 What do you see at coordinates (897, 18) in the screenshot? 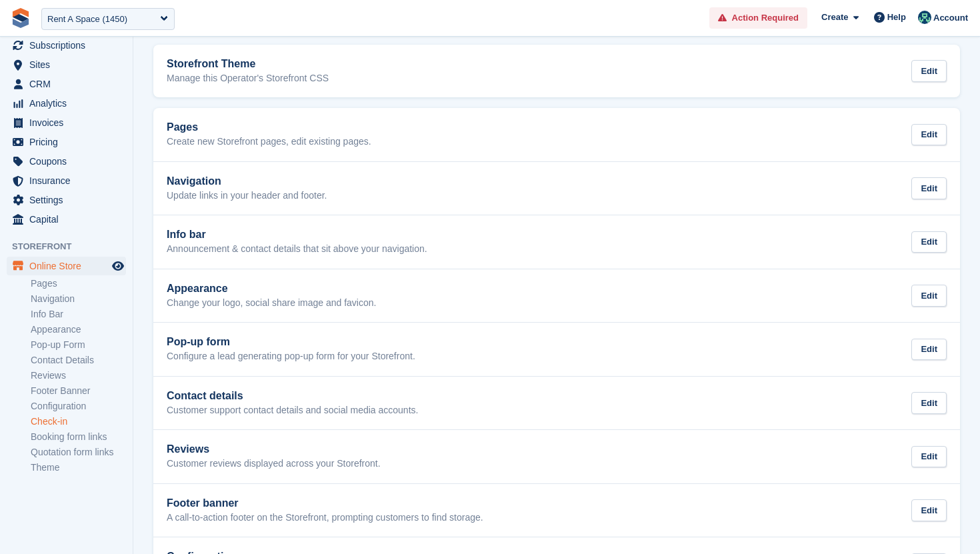
I see `span: Help` at bounding box center [897, 18].